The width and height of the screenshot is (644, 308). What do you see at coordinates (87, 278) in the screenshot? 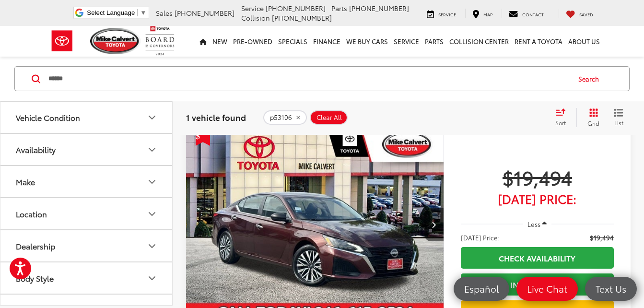
I see `button: Body StyleBody Style` at bounding box center [87, 278].